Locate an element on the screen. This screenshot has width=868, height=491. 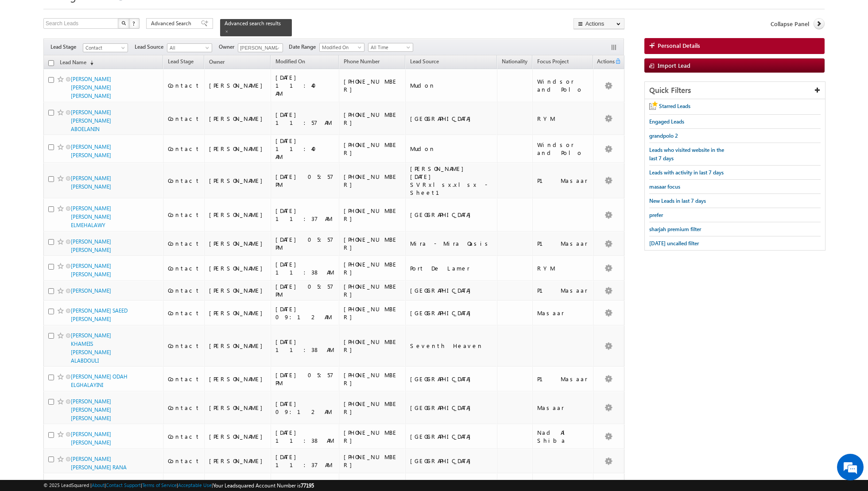
a: Contact is located at coordinates (106, 48).